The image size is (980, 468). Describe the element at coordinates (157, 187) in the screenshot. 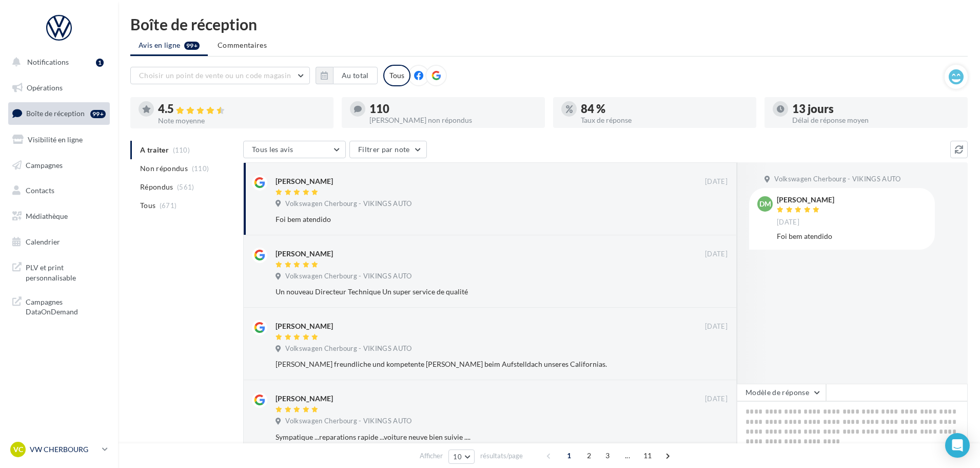

I see `span: Répondus` at that location.